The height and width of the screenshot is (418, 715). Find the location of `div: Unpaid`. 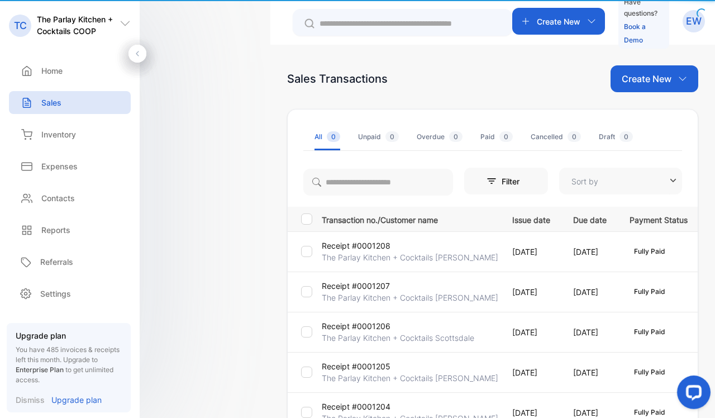

div: Unpaid is located at coordinates (378, 137).